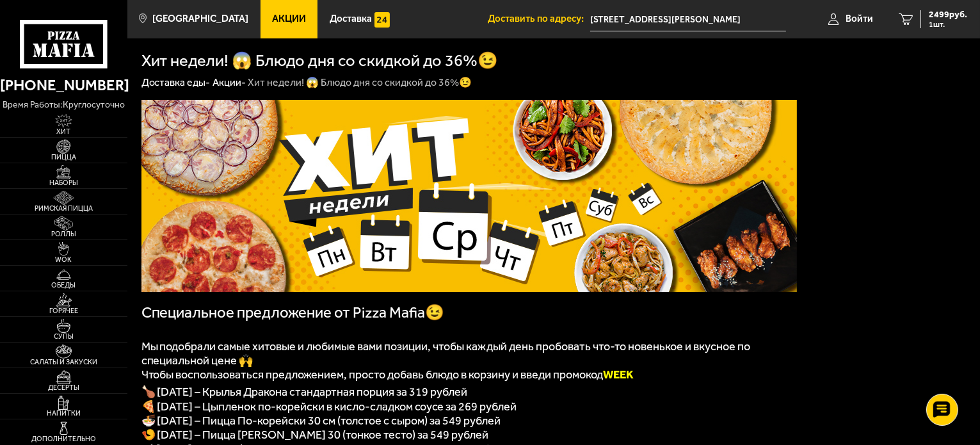  Describe the element at coordinates (176, 82) in the screenshot. I see `a: Доставка еды-` at that location.